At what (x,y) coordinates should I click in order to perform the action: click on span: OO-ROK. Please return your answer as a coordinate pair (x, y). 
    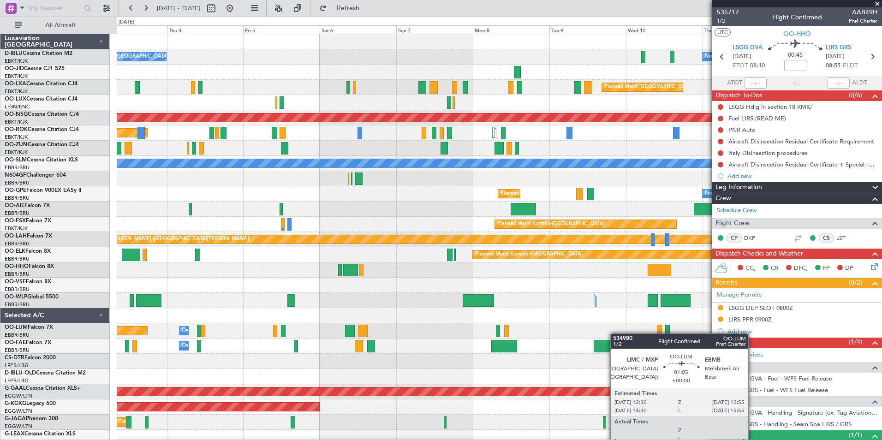
    Looking at the image, I should click on (16, 130).